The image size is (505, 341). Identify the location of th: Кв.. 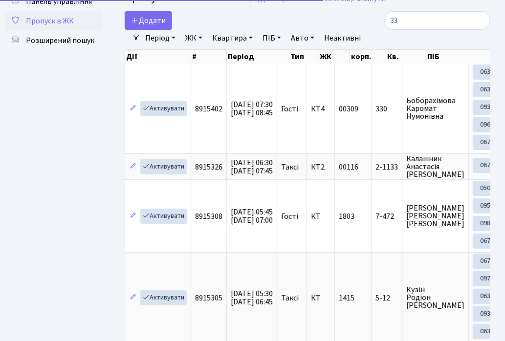
(406, 57).